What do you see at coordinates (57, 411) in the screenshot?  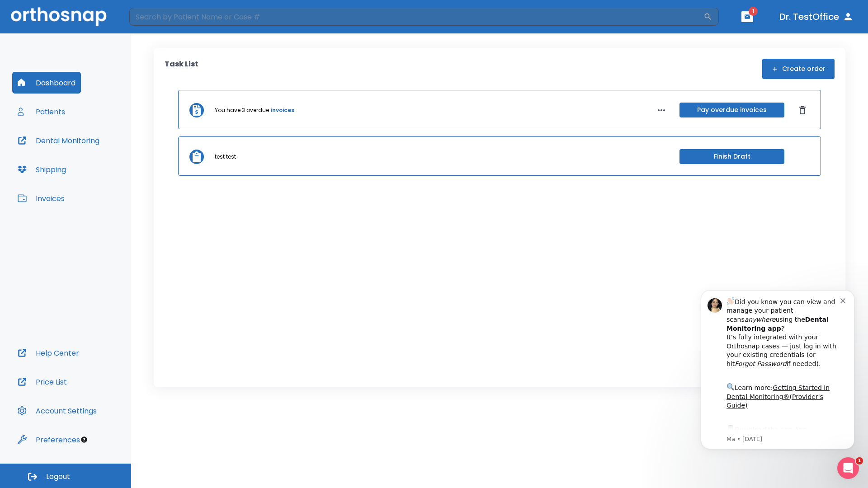 I see `a: Account Settings` at bounding box center [57, 411].